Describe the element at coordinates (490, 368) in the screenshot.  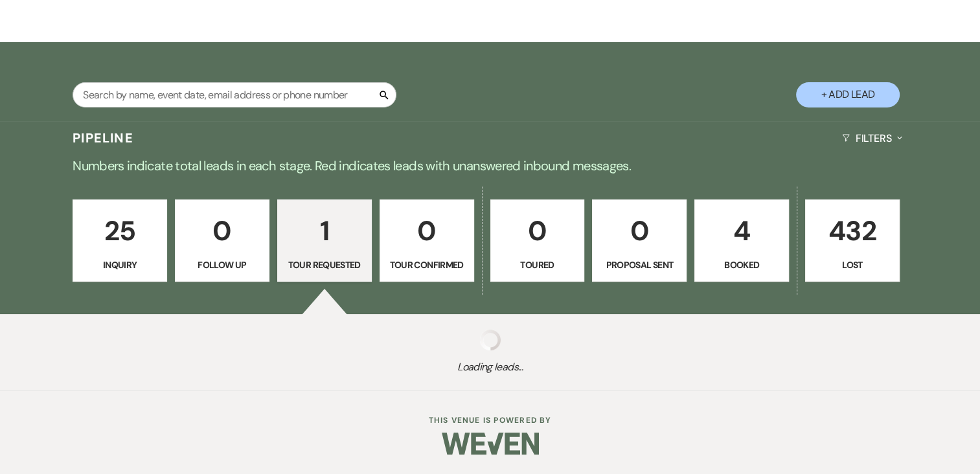
I see `span: Loading leads...` at that location.